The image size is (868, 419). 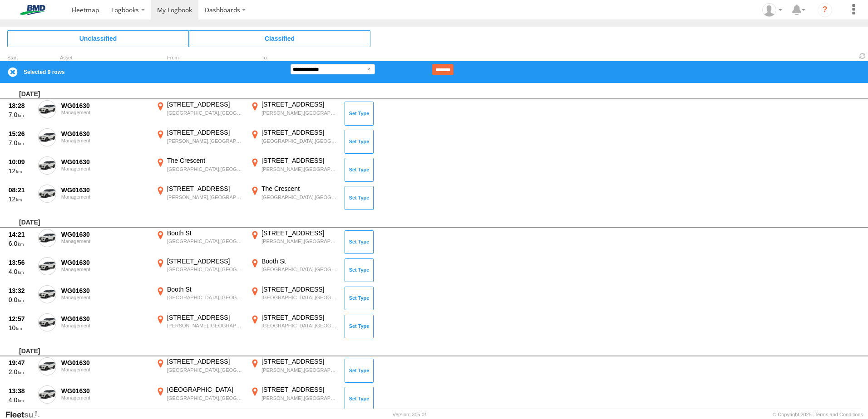 What do you see at coordinates (410, 415) in the screenshot?
I see `div: Version: 305.01` at bounding box center [410, 415].